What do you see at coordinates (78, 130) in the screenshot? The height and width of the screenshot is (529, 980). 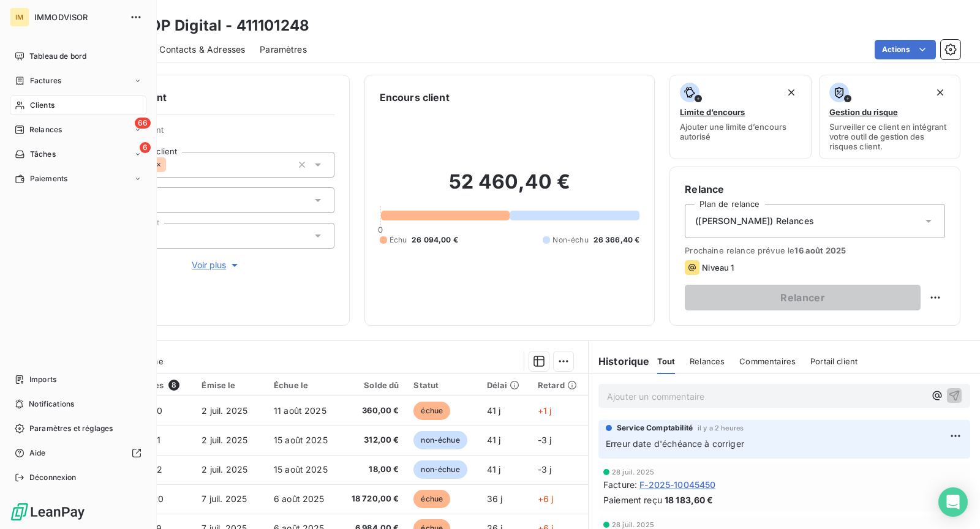 I see `a: 66Relances` at bounding box center [78, 130].